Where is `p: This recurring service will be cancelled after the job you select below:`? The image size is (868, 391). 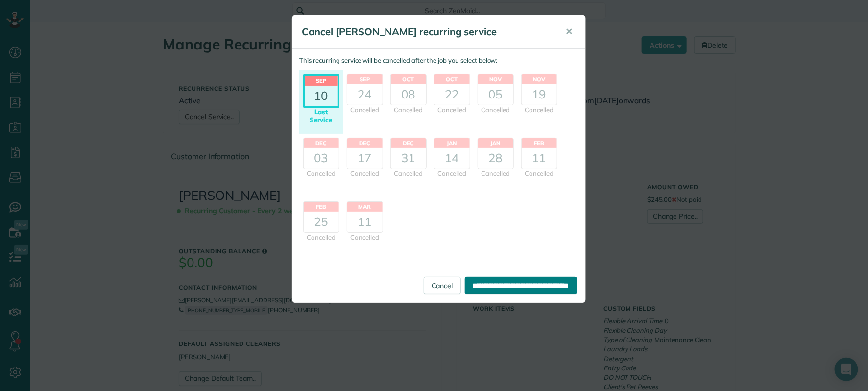 p: This recurring service will be cancelled after the job you select below: is located at coordinates (439, 60).